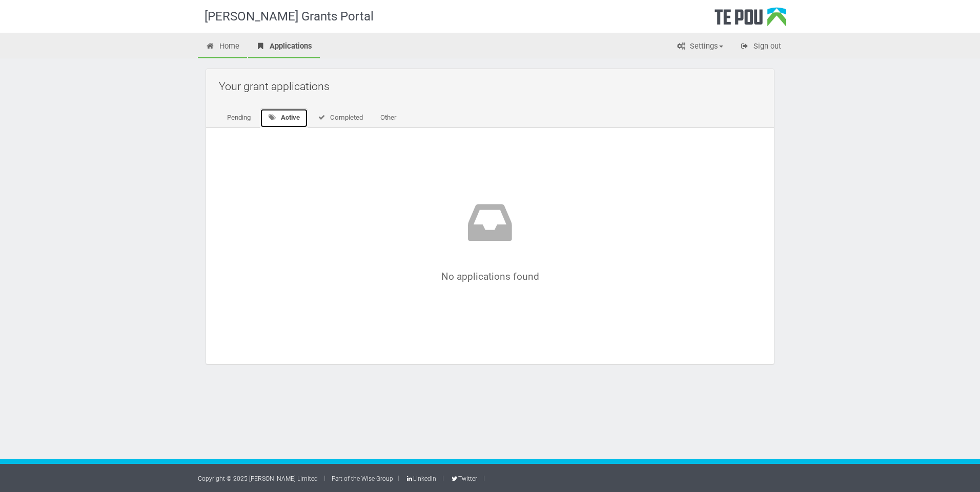 This screenshot has height=492, width=980. I want to click on a: Pending, so click(239, 119).